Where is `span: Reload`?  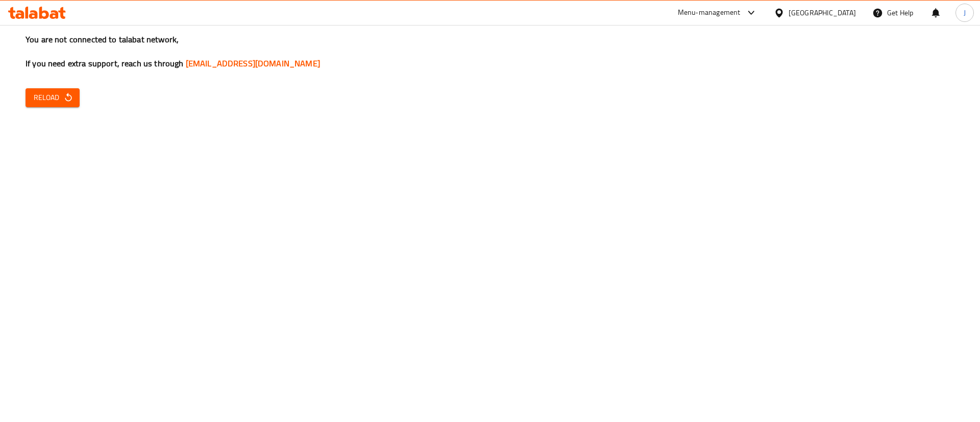
span: Reload is located at coordinates (52, 98).